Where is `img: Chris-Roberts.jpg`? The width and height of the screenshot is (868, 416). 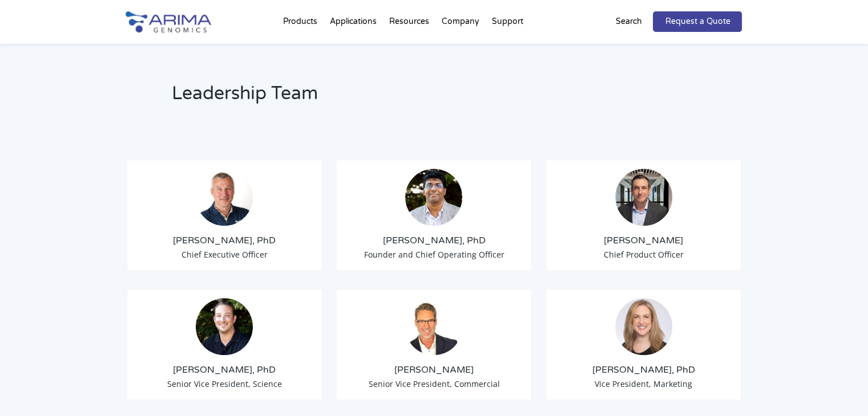 img: Chris-Roberts.jpg is located at coordinates (643, 197).